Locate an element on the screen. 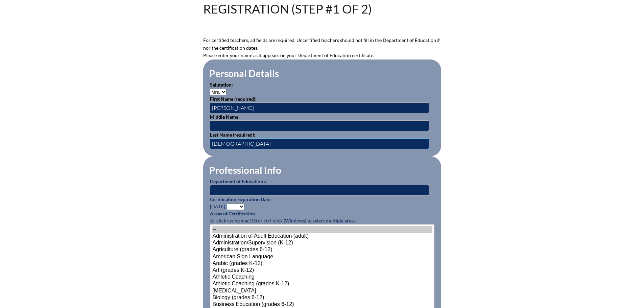  label: Areas of Certification is located at coordinates (232, 213).